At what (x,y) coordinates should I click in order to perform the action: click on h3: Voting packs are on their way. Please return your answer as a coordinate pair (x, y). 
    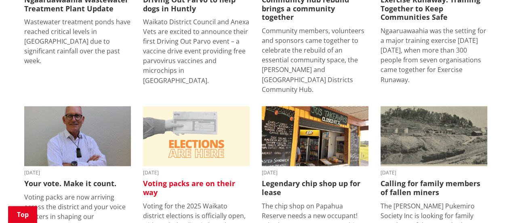
    Looking at the image, I should click on (196, 187).